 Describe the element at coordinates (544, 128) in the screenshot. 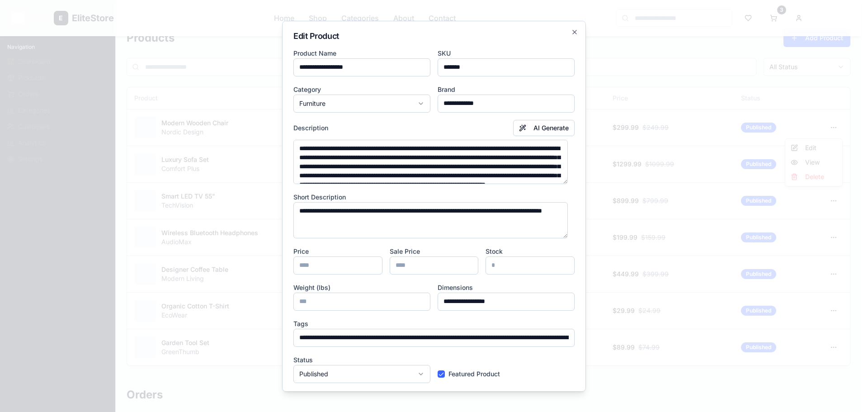

I see `button: AI Generate` at that location.